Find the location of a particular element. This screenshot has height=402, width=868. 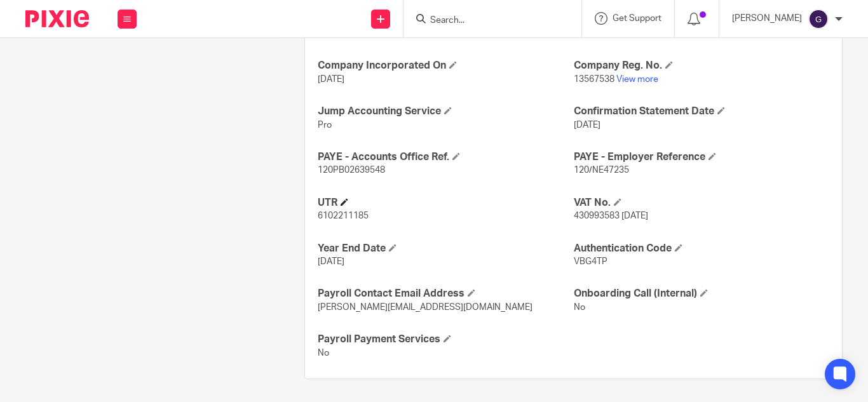

span: VBG4TP is located at coordinates (591, 261).